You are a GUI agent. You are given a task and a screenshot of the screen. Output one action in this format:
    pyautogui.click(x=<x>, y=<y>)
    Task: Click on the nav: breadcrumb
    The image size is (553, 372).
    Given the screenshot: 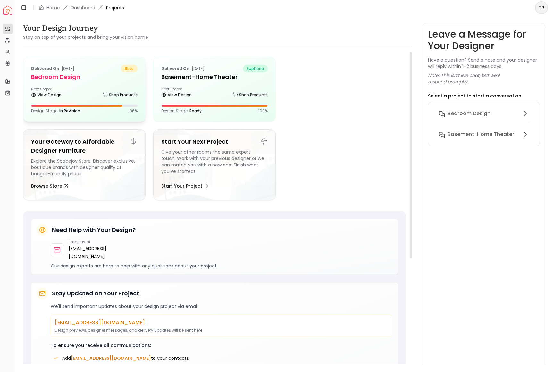 What is the action you would take?
    pyautogui.click(x=81, y=8)
    